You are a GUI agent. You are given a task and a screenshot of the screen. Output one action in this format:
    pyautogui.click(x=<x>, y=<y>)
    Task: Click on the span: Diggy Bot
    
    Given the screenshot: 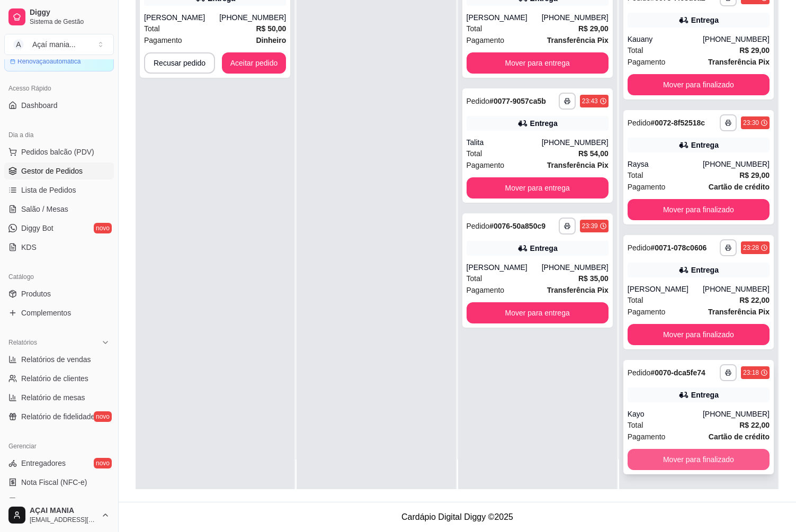 What is the action you would take?
    pyautogui.click(x=37, y=228)
    